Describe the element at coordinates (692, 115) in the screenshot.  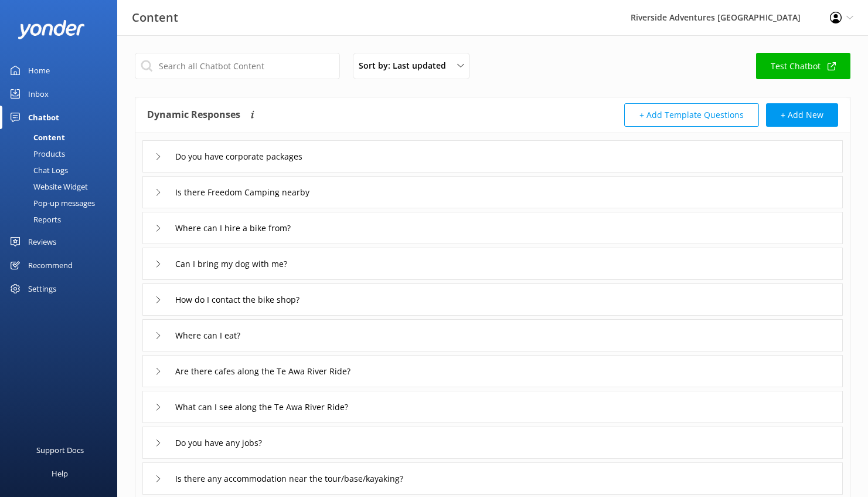
I see `button: + Add Template Questions` at that location.